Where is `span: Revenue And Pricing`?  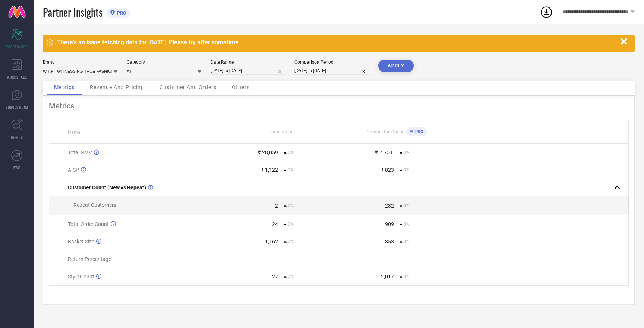 span: Revenue And Pricing is located at coordinates (117, 87).